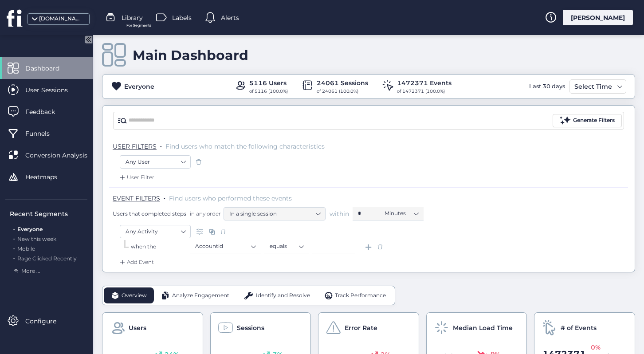 The height and width of the screenshot is (354, 644). Describe the element at coordinates (136, 178) in the screenshot. I see `div: User Filter` at that location.